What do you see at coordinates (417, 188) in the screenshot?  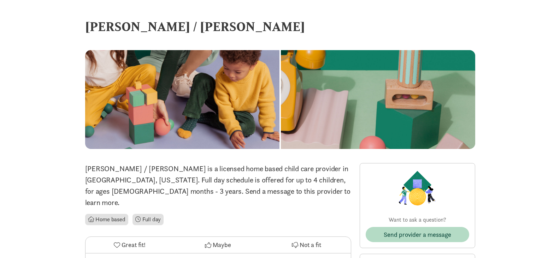 I see `img: Provider logo` at bounding box center [417, 188].